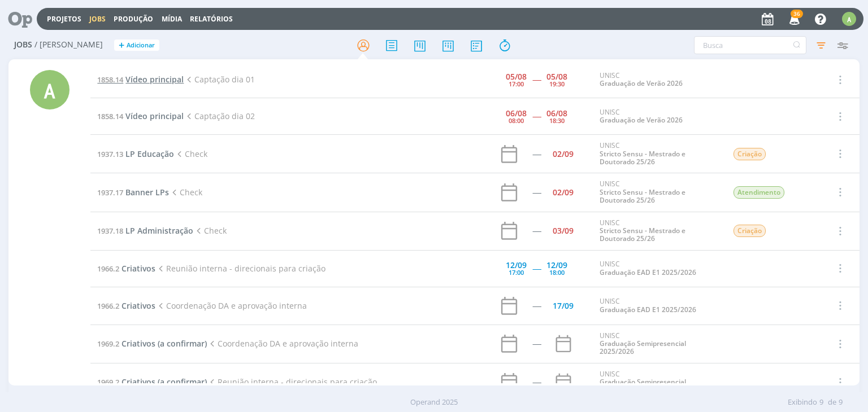  I want to click on div: A, so click(50, 90).